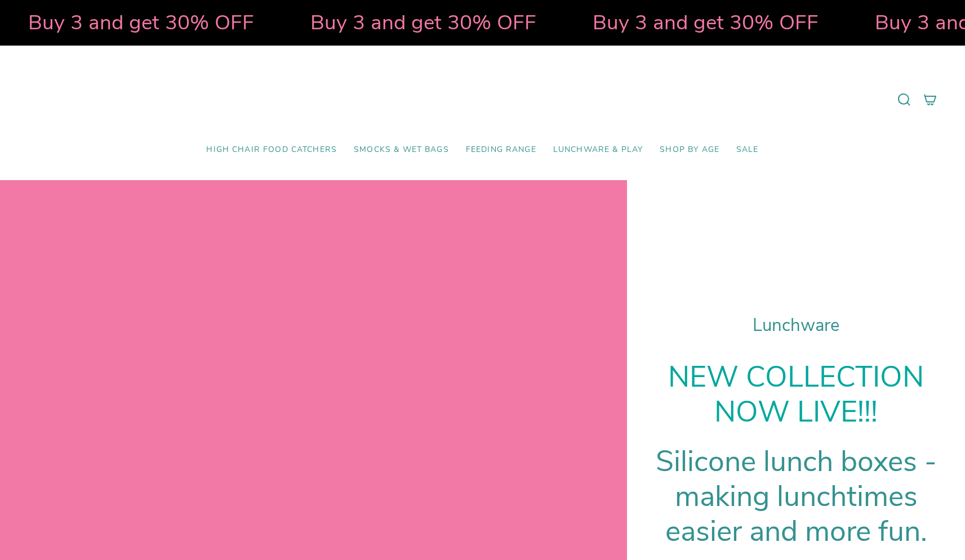  What do you see at coordinates (796, 515) in the screenshot?
I see `span: nchtimes easier and more fun.` at bounding box center [796, 515].